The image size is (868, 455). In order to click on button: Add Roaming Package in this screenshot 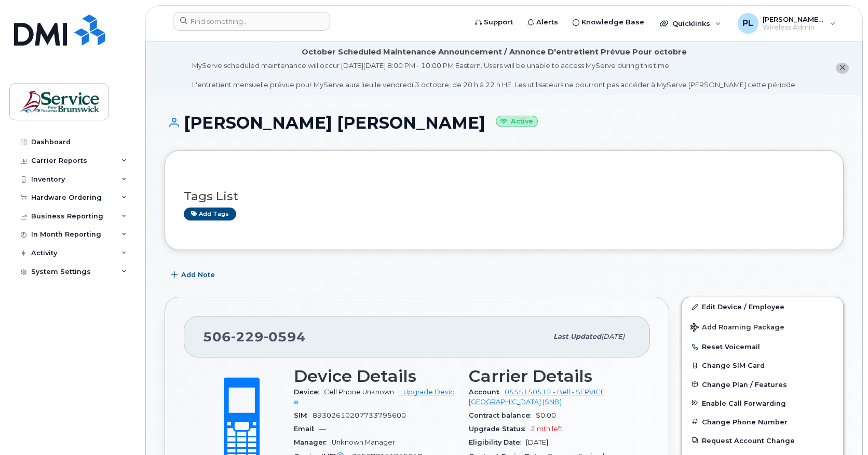, I will do `click(763, 326)`.